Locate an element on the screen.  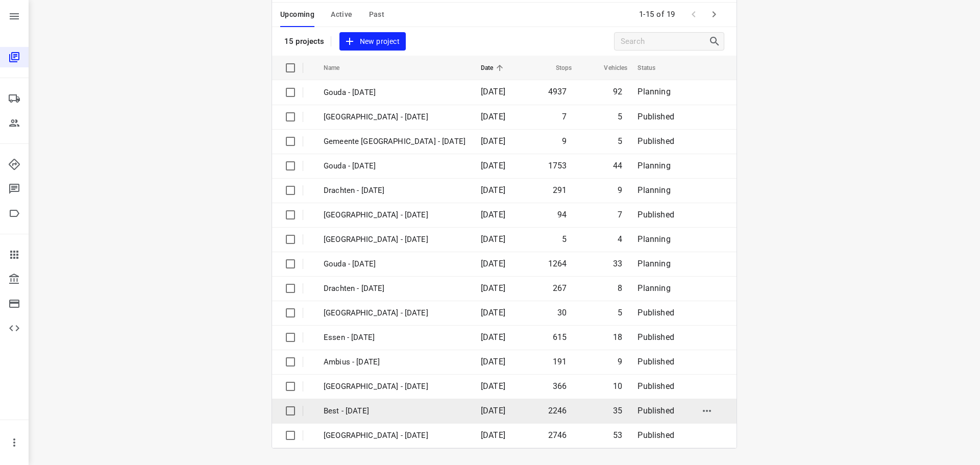
span: 8 is located at coordinates (619, 288).